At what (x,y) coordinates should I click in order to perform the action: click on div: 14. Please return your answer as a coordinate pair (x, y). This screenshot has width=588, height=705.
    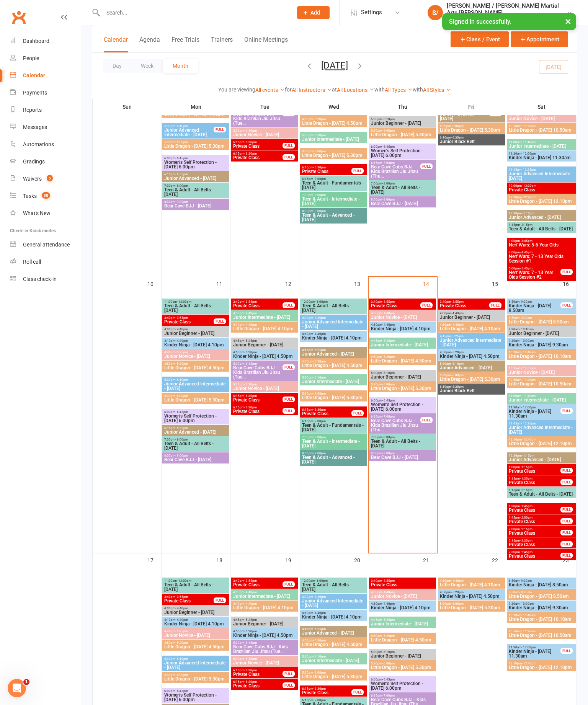
    Looking at the image, I should click on (430, 283).